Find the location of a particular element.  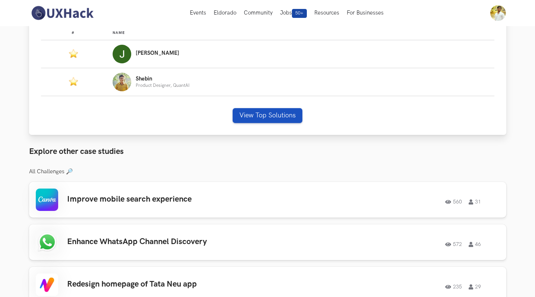

img: UXHack-logo.png is located at coordinates (62, 13).